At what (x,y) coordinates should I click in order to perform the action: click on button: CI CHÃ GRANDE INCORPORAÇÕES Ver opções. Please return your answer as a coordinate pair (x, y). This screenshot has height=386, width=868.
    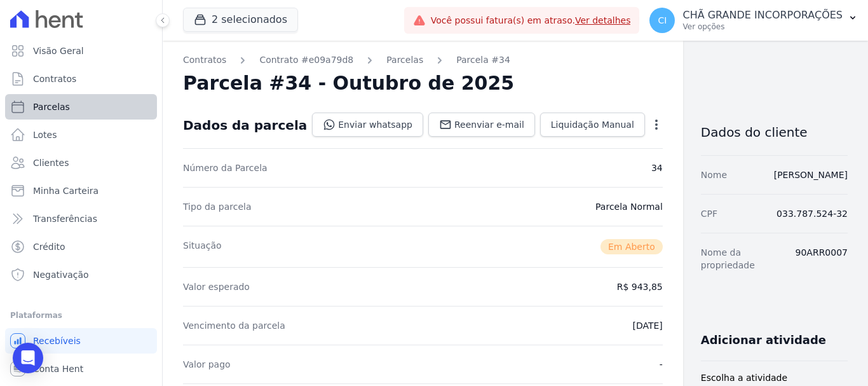
    Looking at the image, I should click on (754, 20).